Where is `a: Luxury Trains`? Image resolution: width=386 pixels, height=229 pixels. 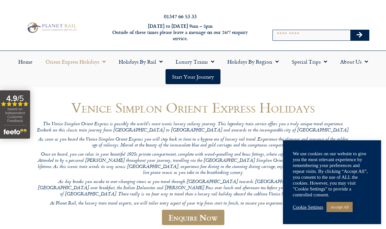 a: Luxury Trains is located at coordinates (195, 62).